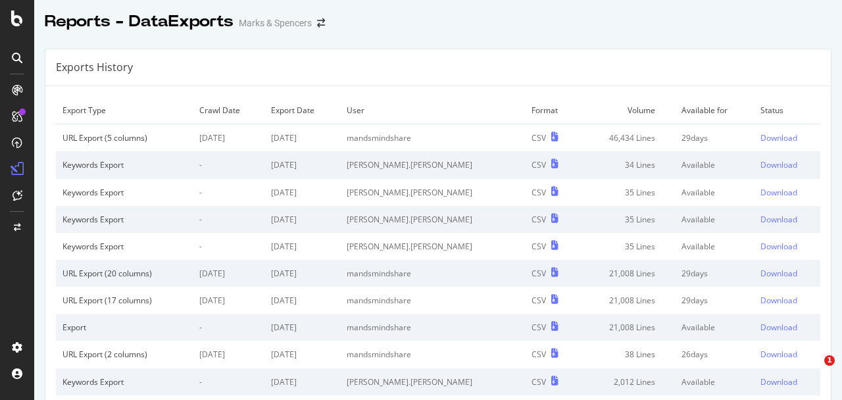 The image size is (842, 400). What do you see at coordinates (139, 22) in the screenshot?
I see `div: Reports - DataExports` at bounding box center [139, 22].